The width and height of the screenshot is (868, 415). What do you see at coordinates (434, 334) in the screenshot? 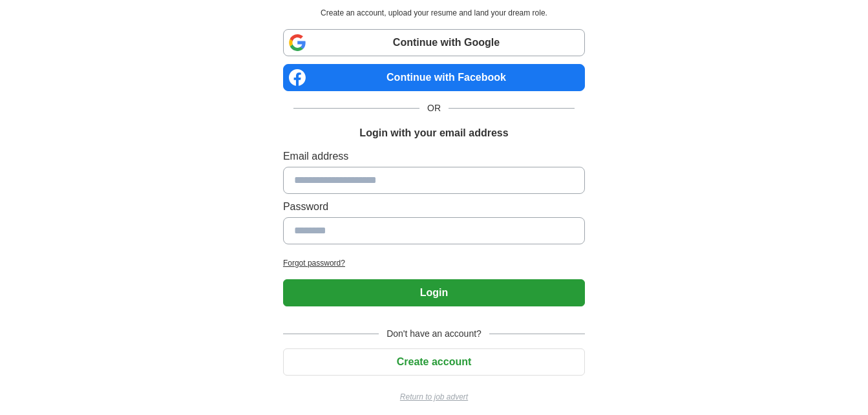
I see `span: Don't have an account?` at bounding box center [434, 334].